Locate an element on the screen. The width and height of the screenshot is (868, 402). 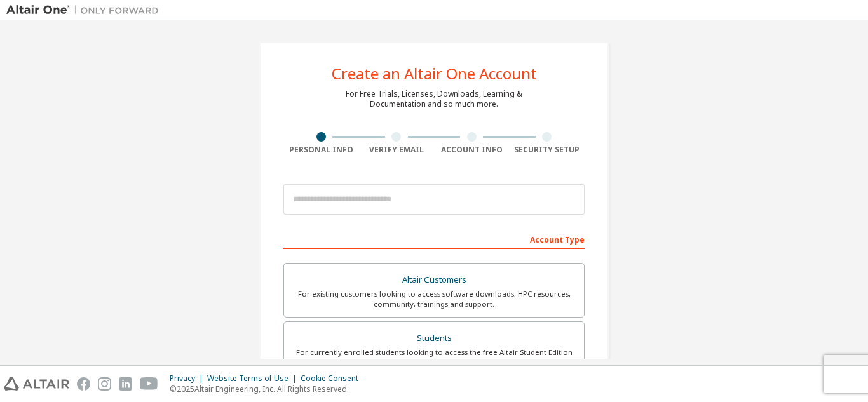
div: Security Setup is located at coordinates (547, 150).